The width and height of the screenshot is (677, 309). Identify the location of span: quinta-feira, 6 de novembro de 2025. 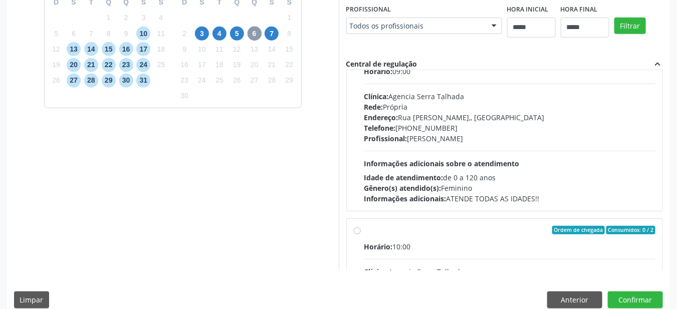
(255, 34).